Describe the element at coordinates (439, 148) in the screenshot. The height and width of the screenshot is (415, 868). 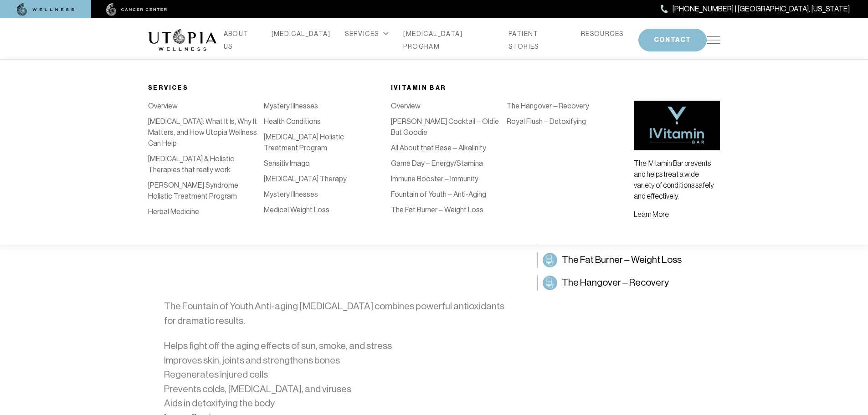
I see `a: All About that Base – Alkalinity` at that location.